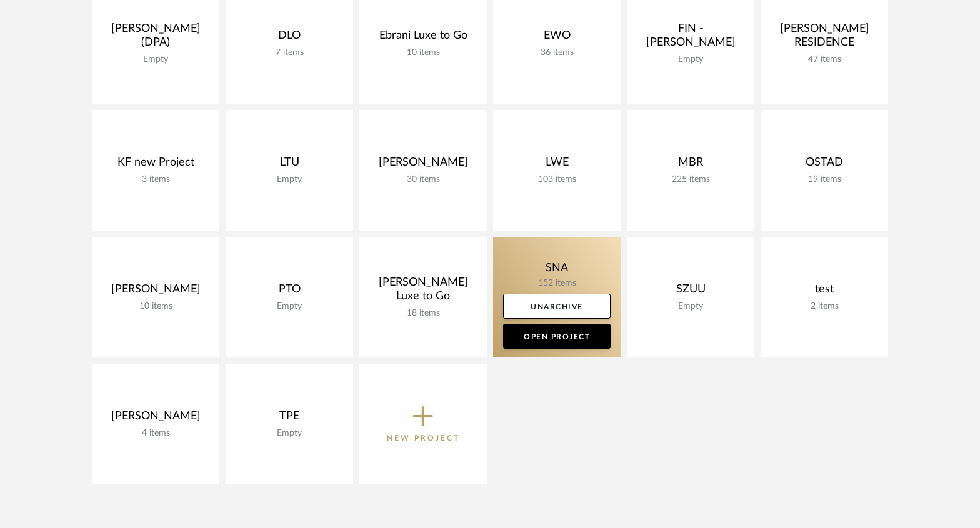 Image resolution: width=980 pixels, height=528 pixels. What do you see at coordinates (289, 38) in the screenshot?
I see `div: DLO` at bounding box center [289, 38].